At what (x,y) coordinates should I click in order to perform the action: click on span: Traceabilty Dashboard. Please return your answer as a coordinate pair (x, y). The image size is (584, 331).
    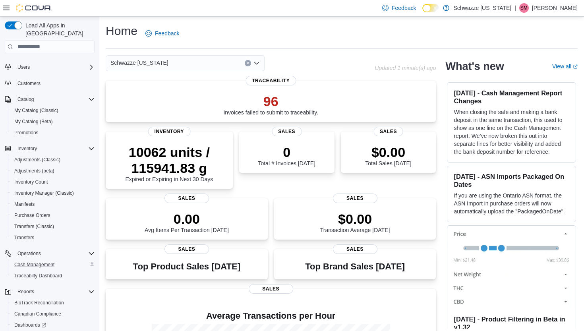
    Looking at the image, I should click on (53, 276).